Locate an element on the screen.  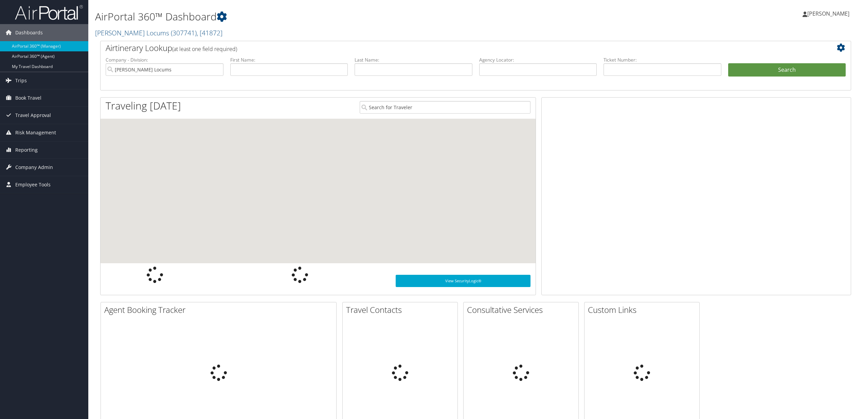
span: Reporting is located at coordinates (27, 150).